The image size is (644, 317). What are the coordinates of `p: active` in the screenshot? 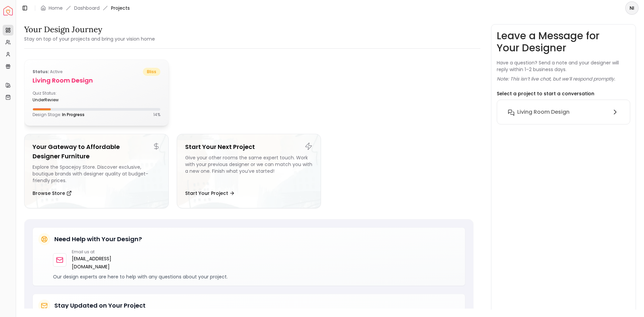 It's located at (47, 72).